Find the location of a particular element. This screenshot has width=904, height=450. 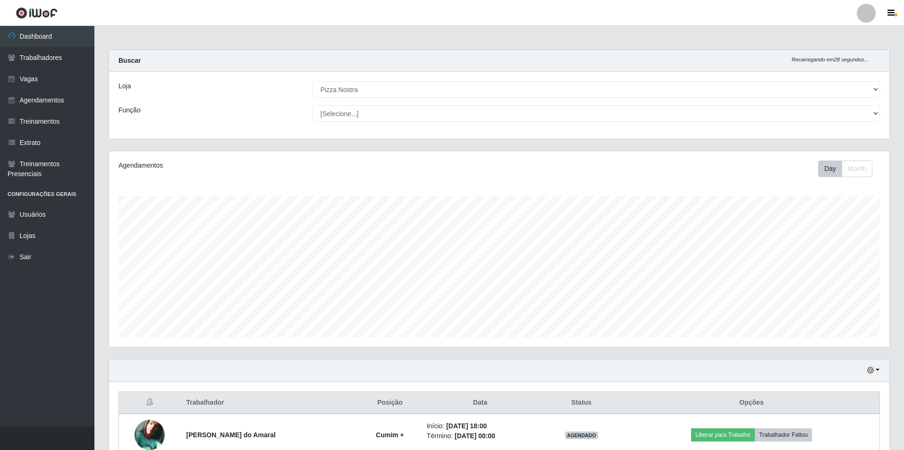

th: Data is located at coordinates (480, 403).